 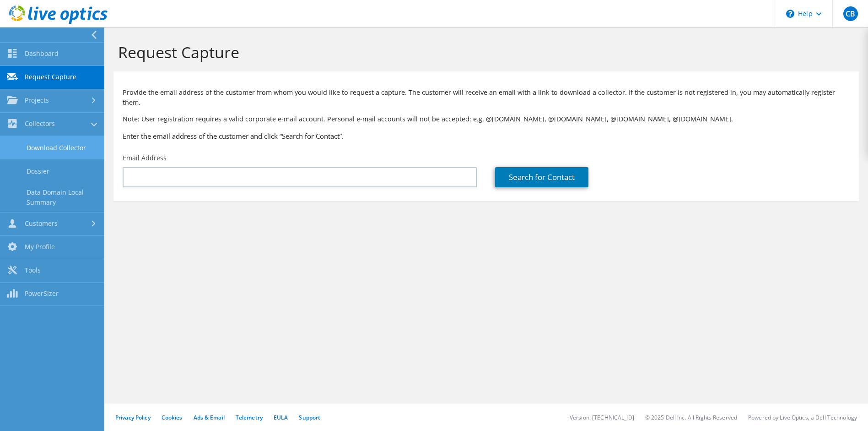 What do you see at coordinates (802, 417) in the screenshot?
I see `li: Powered by Live Optics, a Dell Technology` at bounding box center [802, 417].